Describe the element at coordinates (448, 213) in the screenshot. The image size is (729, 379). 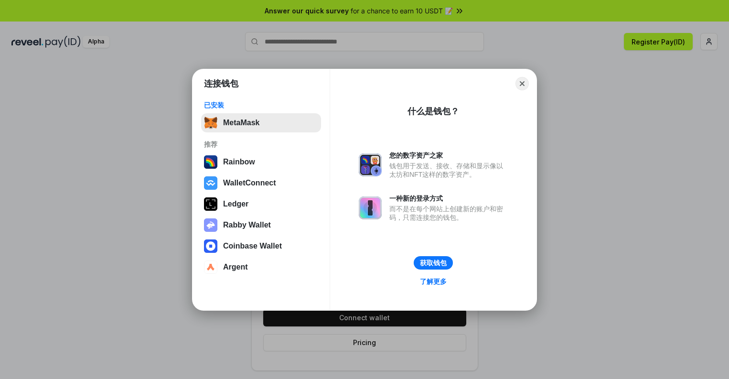
I see `div: 而不是在每个网站上创建新的账户和密码，只需连接您的钱包。` at that location.